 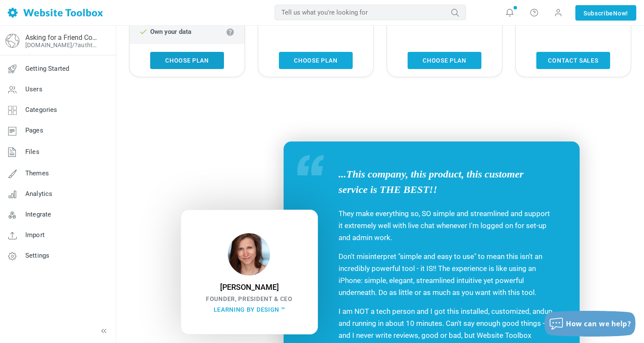 I want to click on a: Asking for a Friend Community Chat, so click(x=62, y=37).